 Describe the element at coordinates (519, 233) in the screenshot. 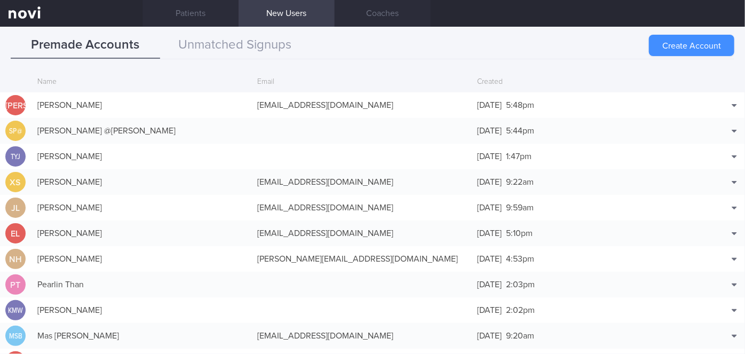

I see `span: 5:10pm` at that location.